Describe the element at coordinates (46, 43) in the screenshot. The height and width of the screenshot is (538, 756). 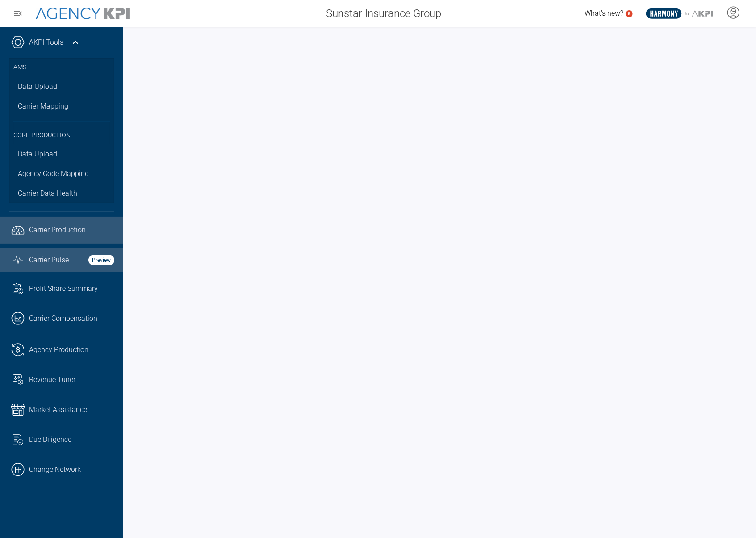
I see `a: AKPI Tools` at that location.